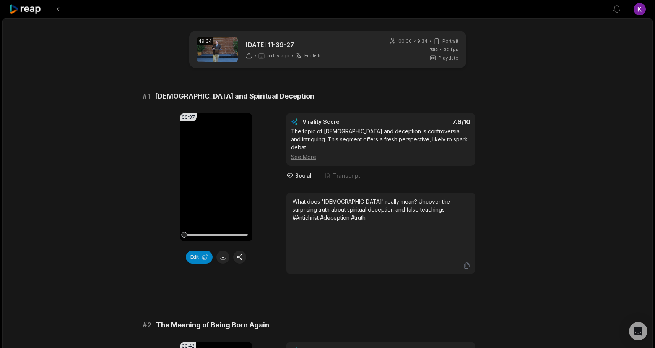  Describe the element at coordinates (147, 325) in the screenshot. I see `span: # 2` at that location.